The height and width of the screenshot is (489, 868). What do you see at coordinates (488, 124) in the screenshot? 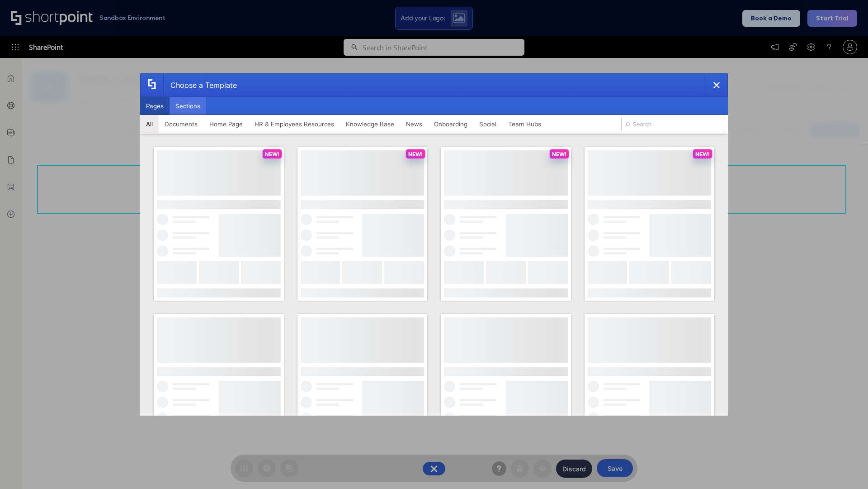
I see `button: Social` at bounding box center [488, 124].